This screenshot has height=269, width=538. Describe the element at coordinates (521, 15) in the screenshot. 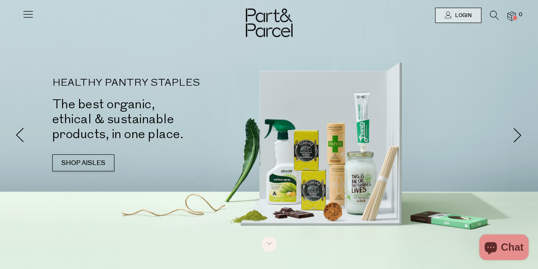

I see `span: 0` at that location.